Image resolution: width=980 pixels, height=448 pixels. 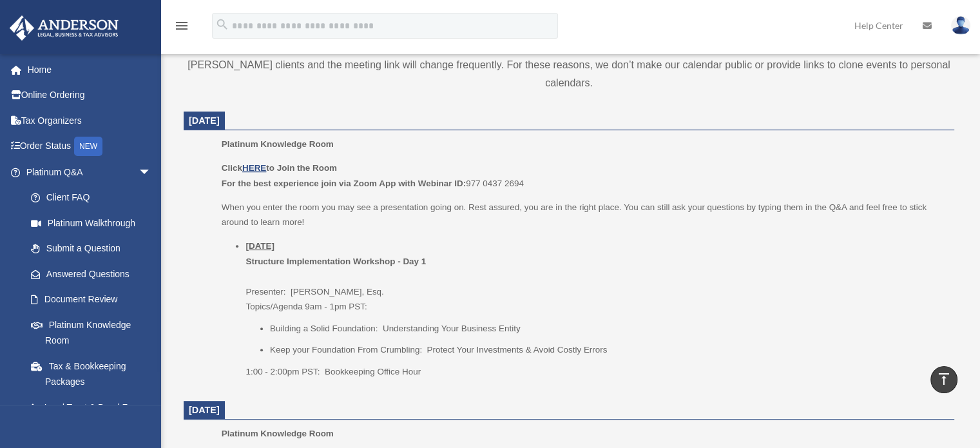 What do you see at coordinates (90, 120) in the screenshot?
I see `a: Tax Organizers` at bounding box center [90, 120].